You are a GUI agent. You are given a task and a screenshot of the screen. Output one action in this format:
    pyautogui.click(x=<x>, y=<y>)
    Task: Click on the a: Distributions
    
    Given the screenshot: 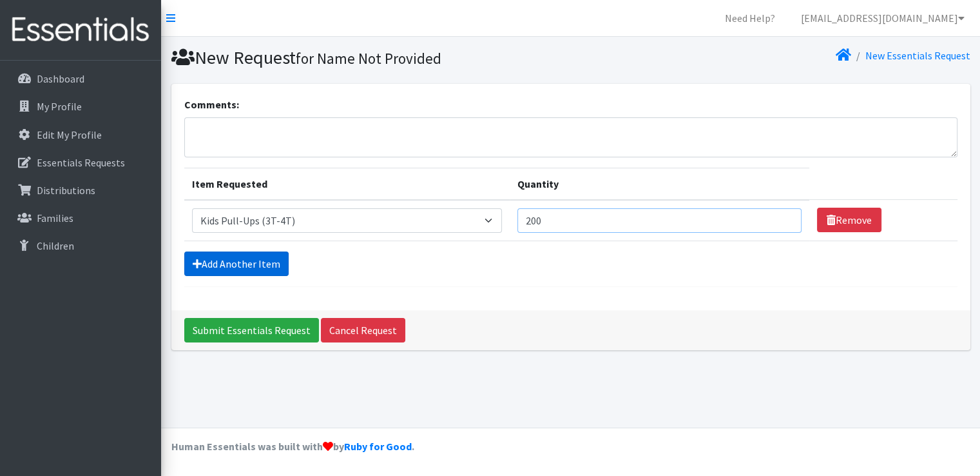 What is the action you would take?
    pyautogui.click(x=80, y=191)
    